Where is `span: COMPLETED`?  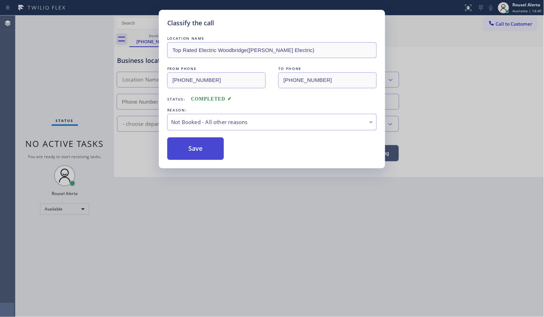 span: COMPLETED is located at coordinates (212, 99).